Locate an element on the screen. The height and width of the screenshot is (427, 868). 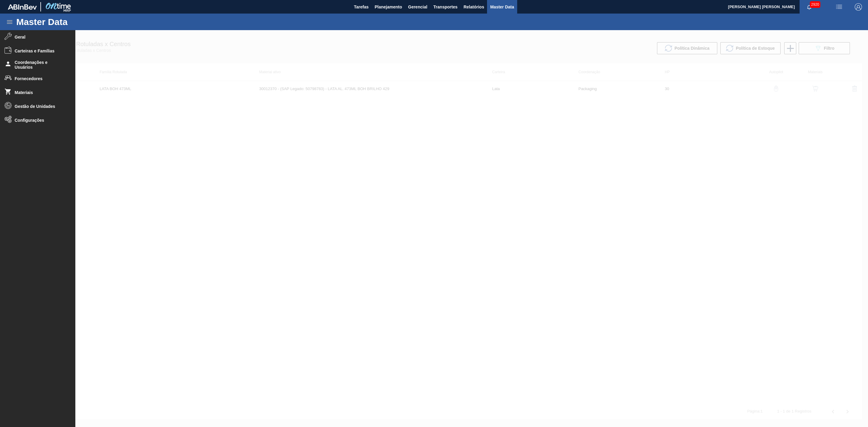
span: Carteiras e Famílias is located at coordinates (39, 51).